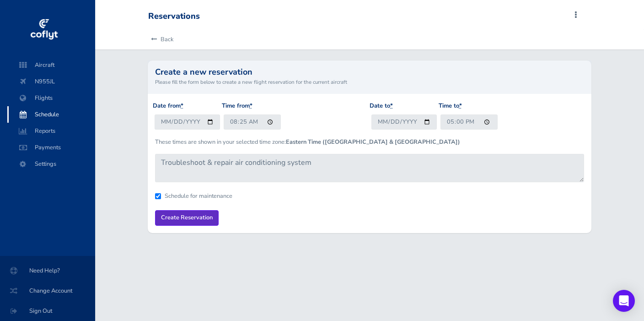  Describe the element at coordinates (450, 106) in the screenshot. I see `label: Time to` at that location.